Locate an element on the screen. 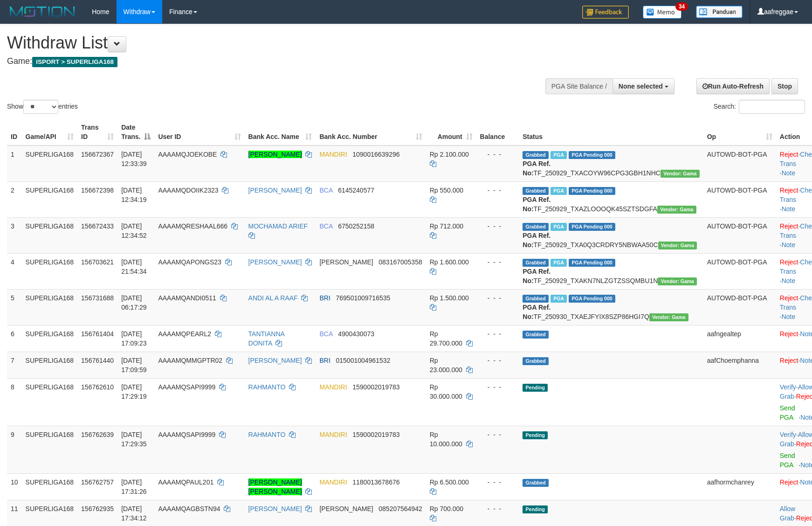 This screenshot has height=526, width=812. span: Copy 6750252158 to clipboard is located at coordinates (357, 227).